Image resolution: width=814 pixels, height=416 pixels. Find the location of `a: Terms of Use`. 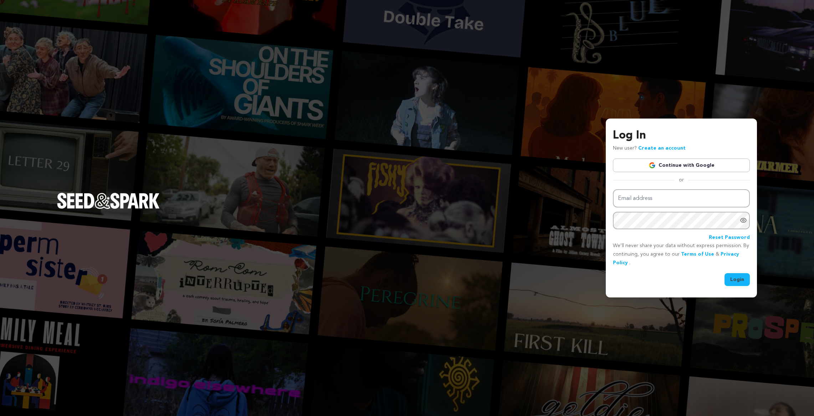

a: Terms of Use is located at coordinates (698, 254).